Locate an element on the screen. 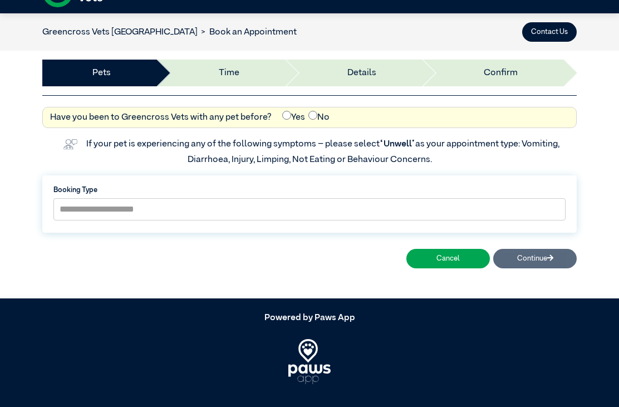  img: PawsApp is located at coordinates (310, 361).